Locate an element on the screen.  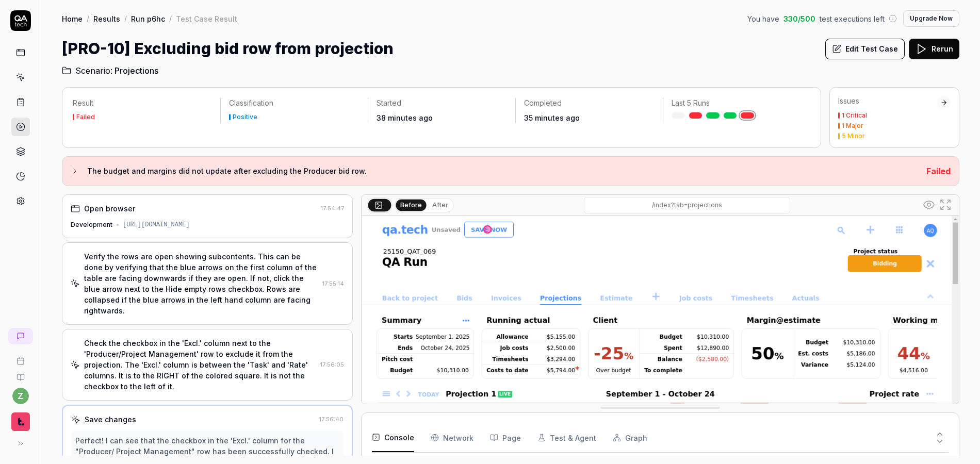
button: Show all interative elements is located at coordinates (928, 204).